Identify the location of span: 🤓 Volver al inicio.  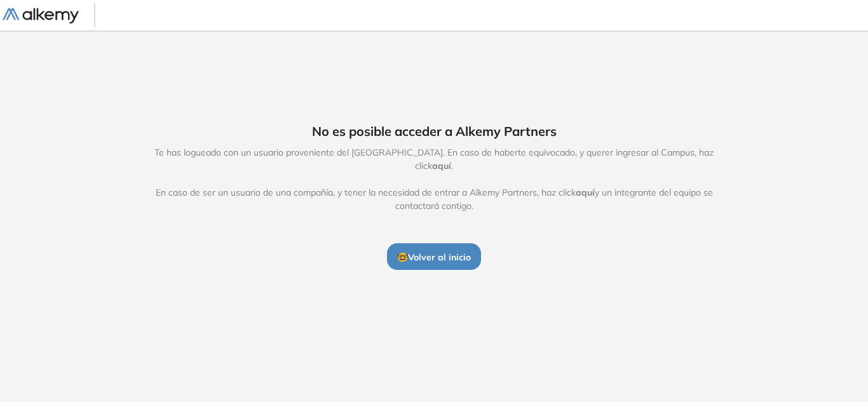
(434, 257).